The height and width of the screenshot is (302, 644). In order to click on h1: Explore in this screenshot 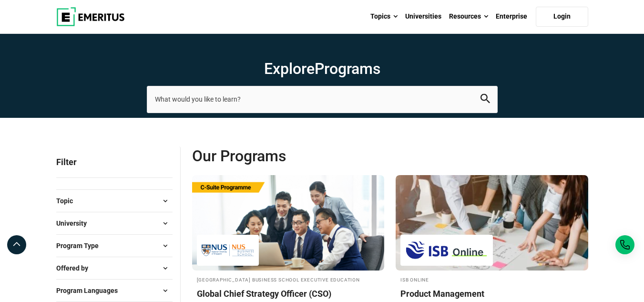, I will do `click(322, 69)`.